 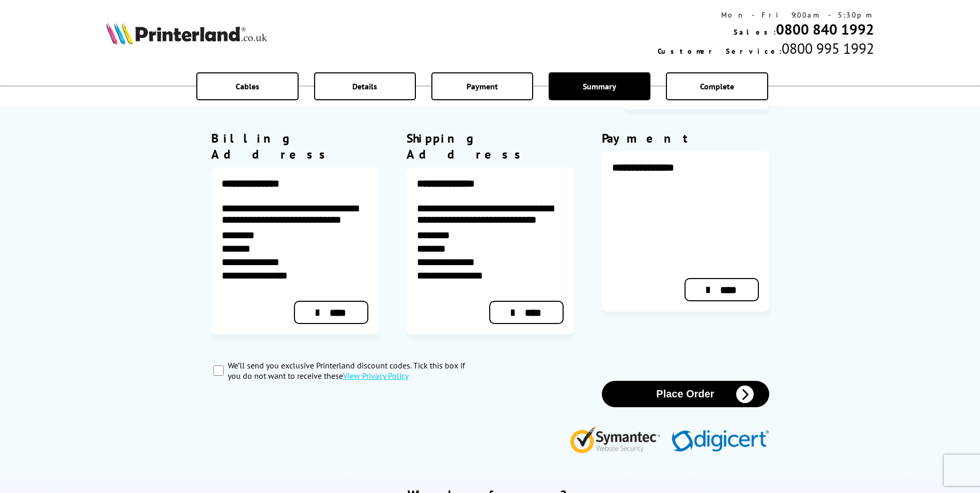 I want to click on b: 0800 840 1992, so click(x=825, y=29).